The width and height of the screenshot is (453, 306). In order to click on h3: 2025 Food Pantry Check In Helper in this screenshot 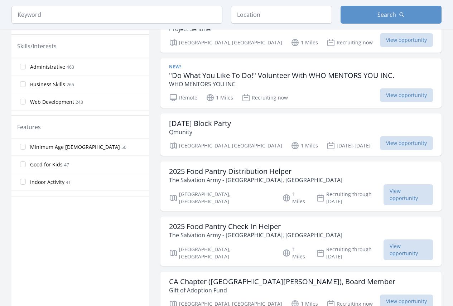, I will do `click(256, 227)`.